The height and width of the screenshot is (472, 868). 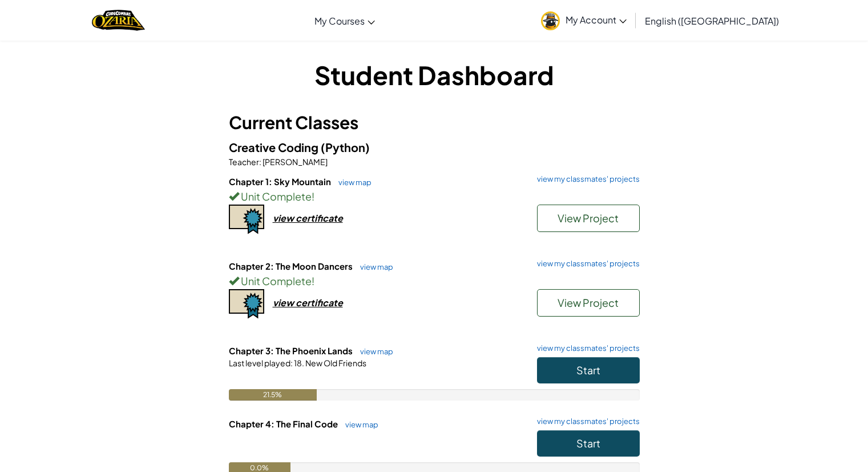 I want to click on span: Chapter 3: The Phoenix Lands, so click(x=292, y=350).